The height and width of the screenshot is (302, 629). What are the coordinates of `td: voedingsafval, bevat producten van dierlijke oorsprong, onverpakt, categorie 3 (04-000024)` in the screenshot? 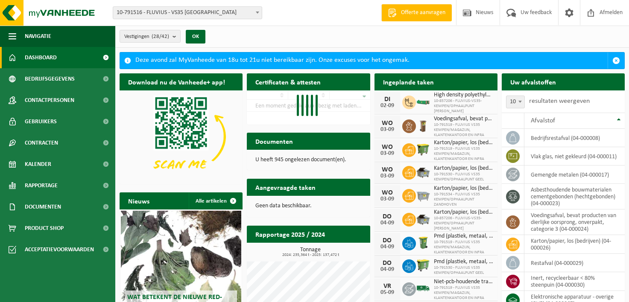 It's located at (574, 222).